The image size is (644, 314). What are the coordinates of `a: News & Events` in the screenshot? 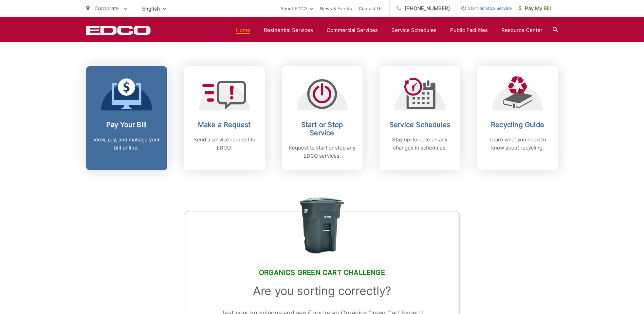 It's located at (336, 9).